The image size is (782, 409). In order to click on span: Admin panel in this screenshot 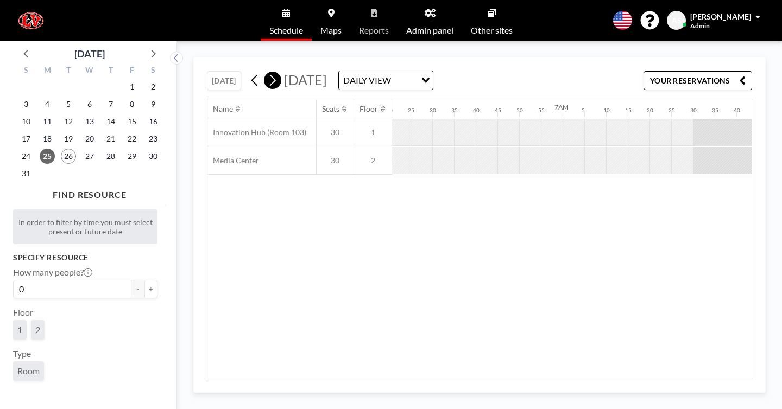, I will do `click(429, 30)`.